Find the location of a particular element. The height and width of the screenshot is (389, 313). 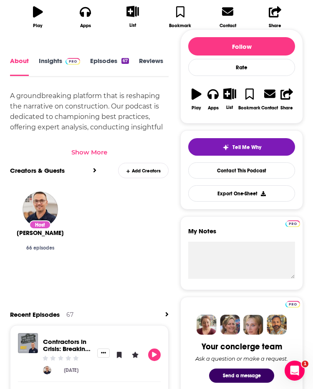

button: Leave a Rating is located at coordinates (135, 355).